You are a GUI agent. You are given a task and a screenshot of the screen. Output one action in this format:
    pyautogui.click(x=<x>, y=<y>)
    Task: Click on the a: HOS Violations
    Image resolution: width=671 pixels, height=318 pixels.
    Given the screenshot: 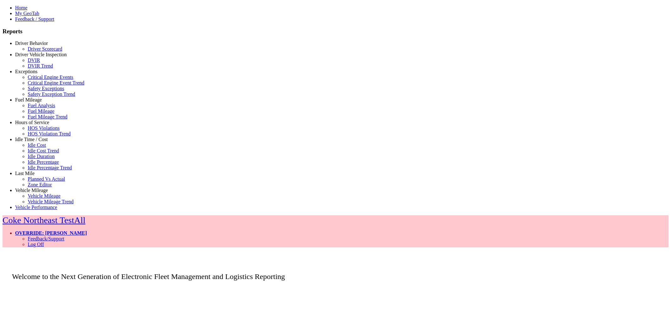 What is the action you would take?
    pyautogui.click(x=43, y=128)
    